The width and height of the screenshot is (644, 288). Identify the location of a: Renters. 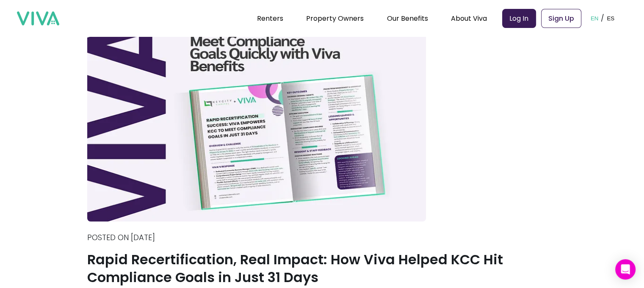
(270, 18).